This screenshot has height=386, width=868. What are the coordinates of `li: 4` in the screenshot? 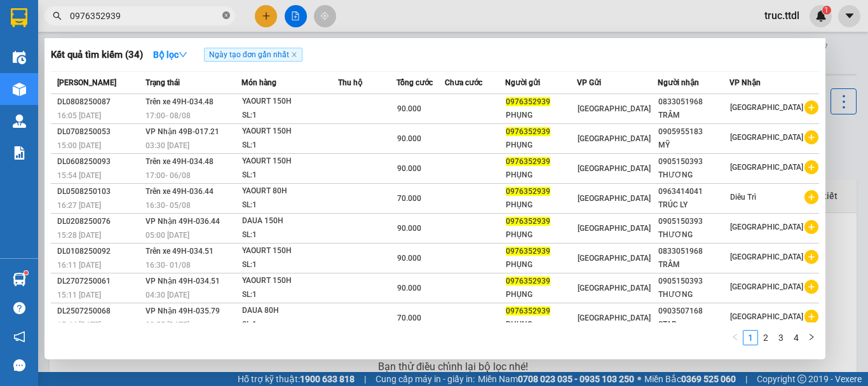 It's located at (796, 338).